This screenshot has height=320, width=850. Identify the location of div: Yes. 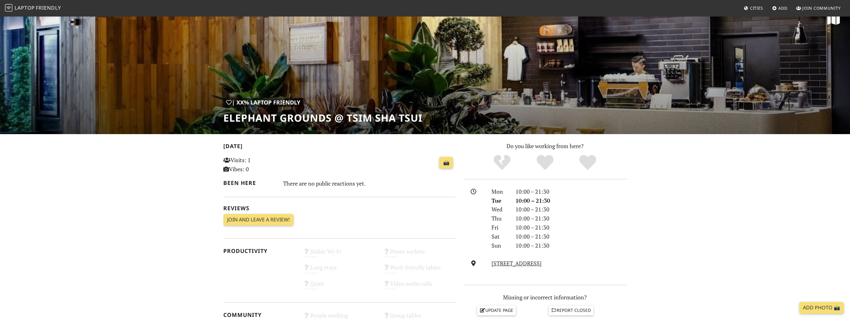
(545, 162).